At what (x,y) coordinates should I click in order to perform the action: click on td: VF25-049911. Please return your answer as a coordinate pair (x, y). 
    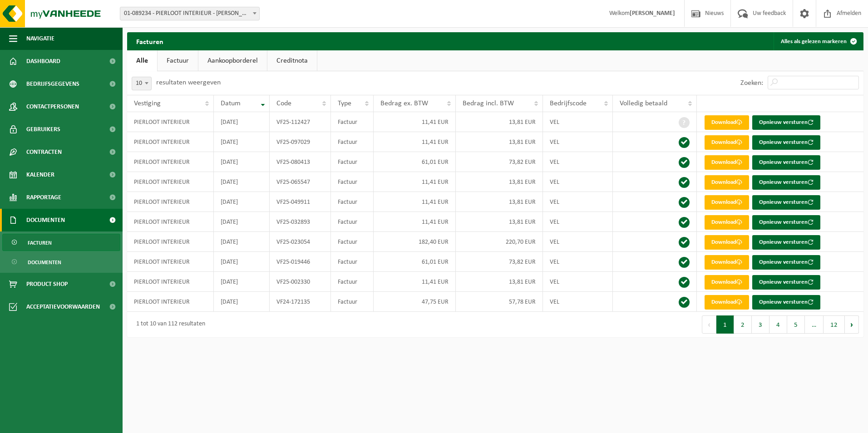
    Looking at the image, I should click on (300, 202).